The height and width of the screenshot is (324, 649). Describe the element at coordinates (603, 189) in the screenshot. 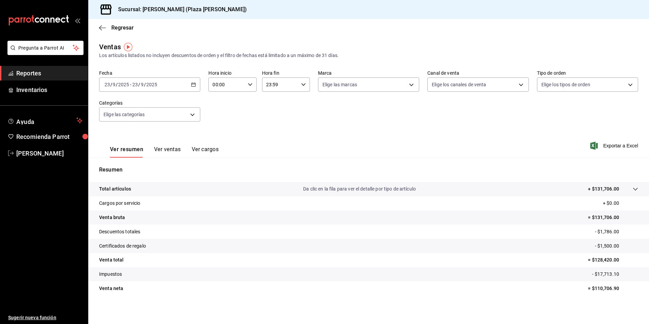

I see `p: + $131,706.00` at that location.